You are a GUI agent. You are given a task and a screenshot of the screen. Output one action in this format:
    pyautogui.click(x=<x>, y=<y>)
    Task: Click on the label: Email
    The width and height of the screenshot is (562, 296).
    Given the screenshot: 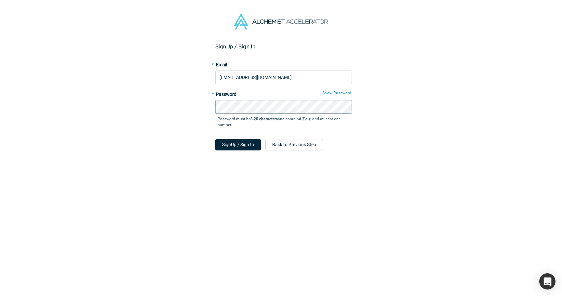 What is the action you would take?
    pyautogui.click(x=284, y=64)
    